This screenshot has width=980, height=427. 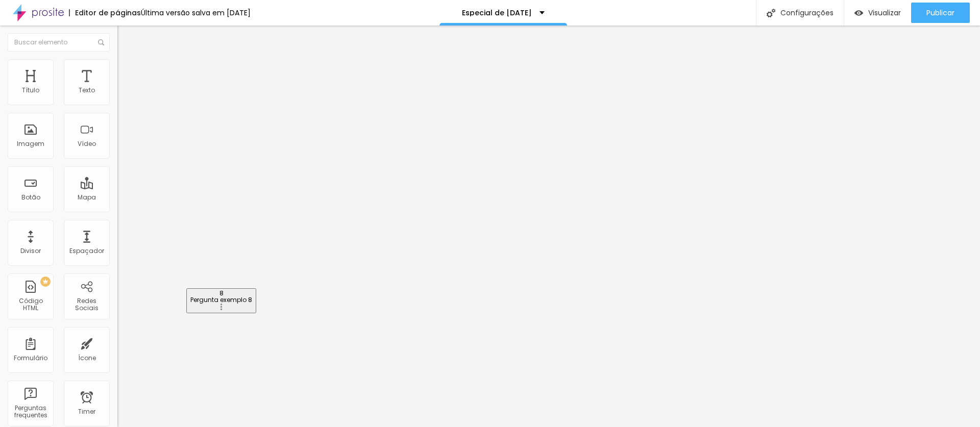 What do you see at coordinates (30, 412) in the screenshot?
I see `div: Perguntas frequentes` at bounding box center [30, 412].